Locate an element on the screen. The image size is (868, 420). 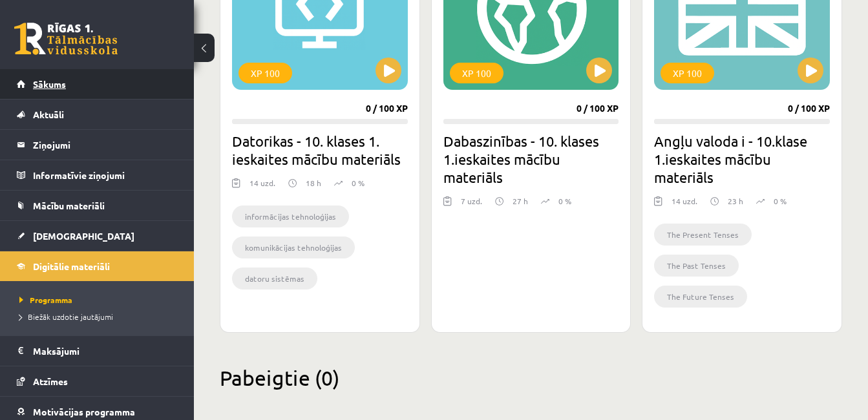
li: The Past Tenses is located at coordinates (696, 266).